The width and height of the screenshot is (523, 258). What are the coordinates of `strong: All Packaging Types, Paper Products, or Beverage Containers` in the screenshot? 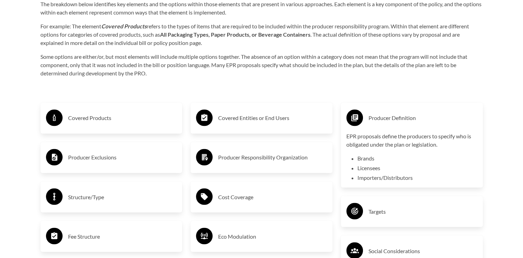 It's located at (235, 34).